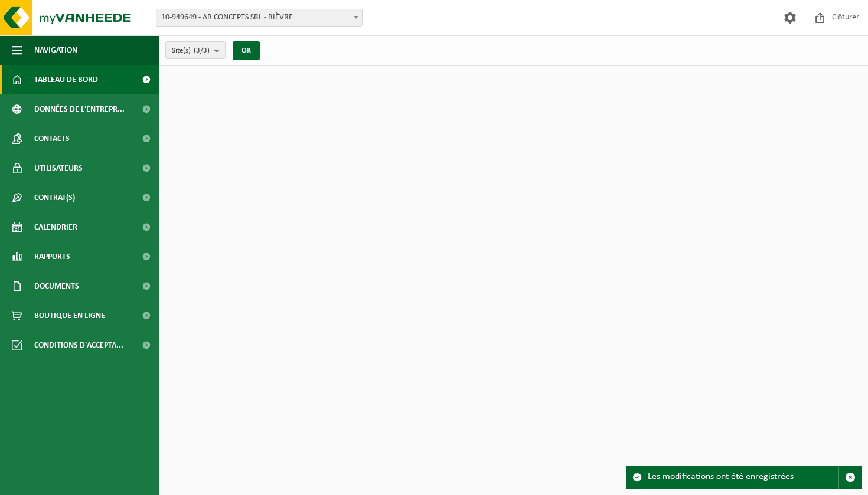 Image resolution: width=868 pixels, height=495 pixels. I want to click on button: OK, so click(246, 51).